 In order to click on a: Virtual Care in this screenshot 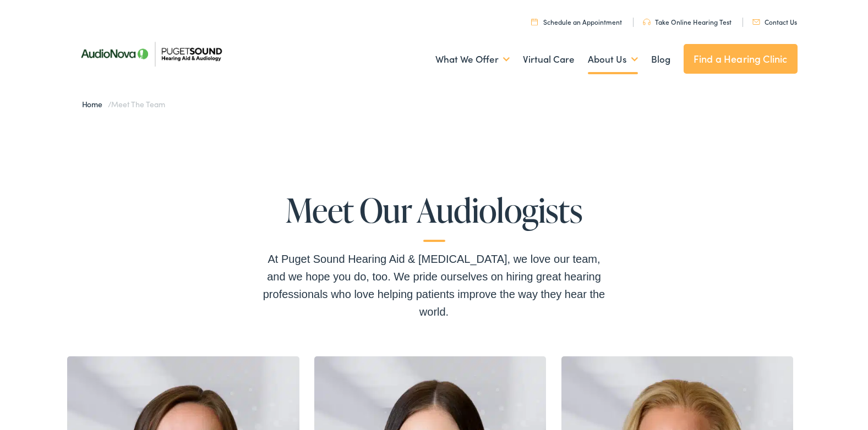, I will do `click(549, 60)`.